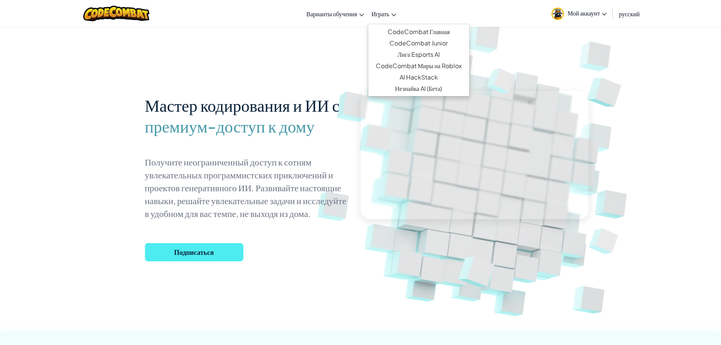 Image resolution: width=721 pixels, height=345 pixels. I want to click on a: Играть, so click(384, 14).